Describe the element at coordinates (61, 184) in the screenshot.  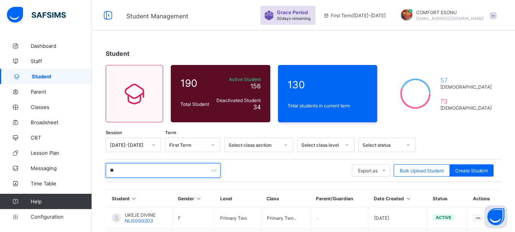
I see `span: Time Table` at that location.